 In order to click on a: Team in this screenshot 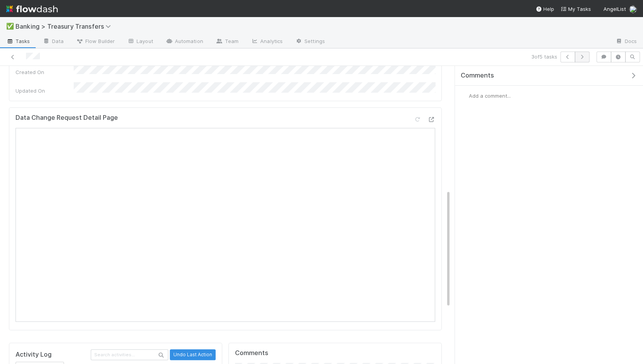, I will do `click(227, 42)`.